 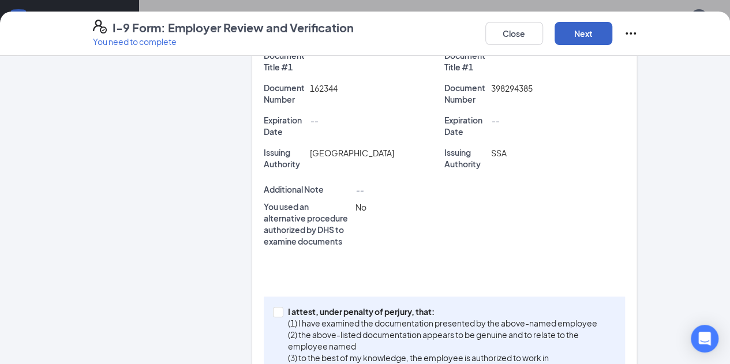 I want to click on button: Close, so click(x=514, y=33).